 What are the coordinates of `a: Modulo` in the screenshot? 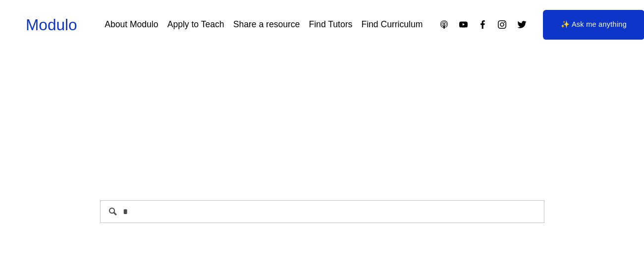 It's located at (51, 25).